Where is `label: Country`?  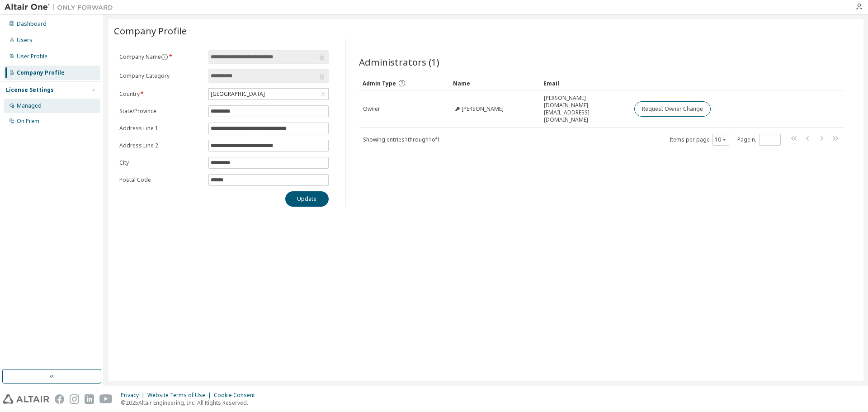
label: Country is located at coordinates (161, 94).